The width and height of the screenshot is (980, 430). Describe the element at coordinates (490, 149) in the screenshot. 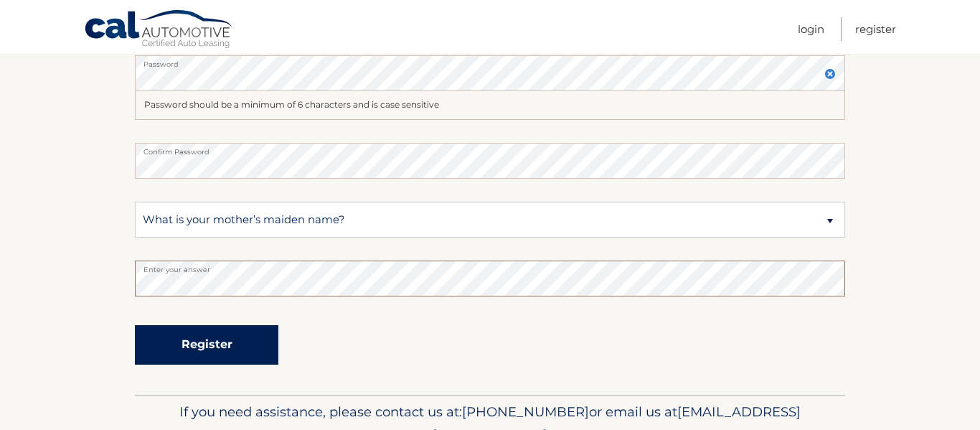

I see `label: Confirm Password` at that location.